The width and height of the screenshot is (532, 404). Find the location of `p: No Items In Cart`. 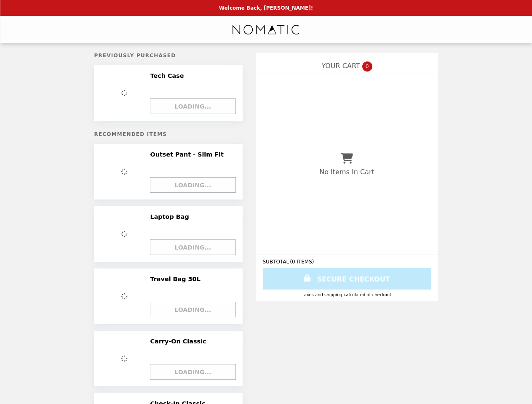

p: No Items In Cart is located at coordinates (347, 172).